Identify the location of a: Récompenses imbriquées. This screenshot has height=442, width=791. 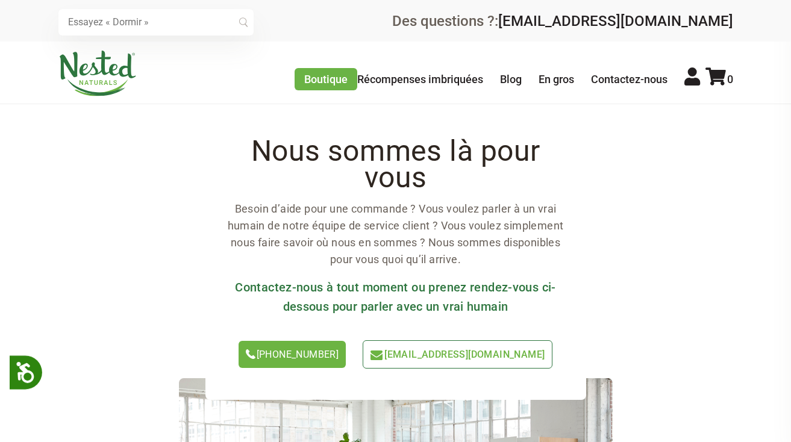
(420, 79).